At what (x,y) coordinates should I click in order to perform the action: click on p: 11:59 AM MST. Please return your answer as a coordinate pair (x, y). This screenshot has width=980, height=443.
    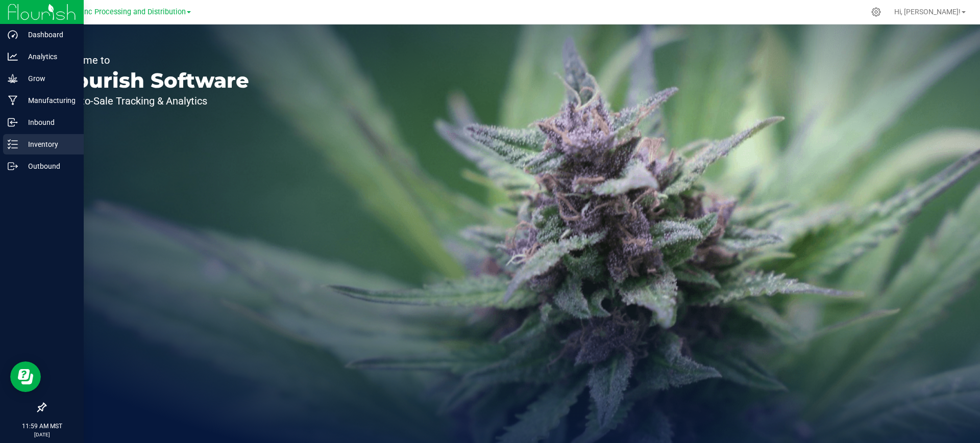
    Looking at the image, I should click on (42, 426).